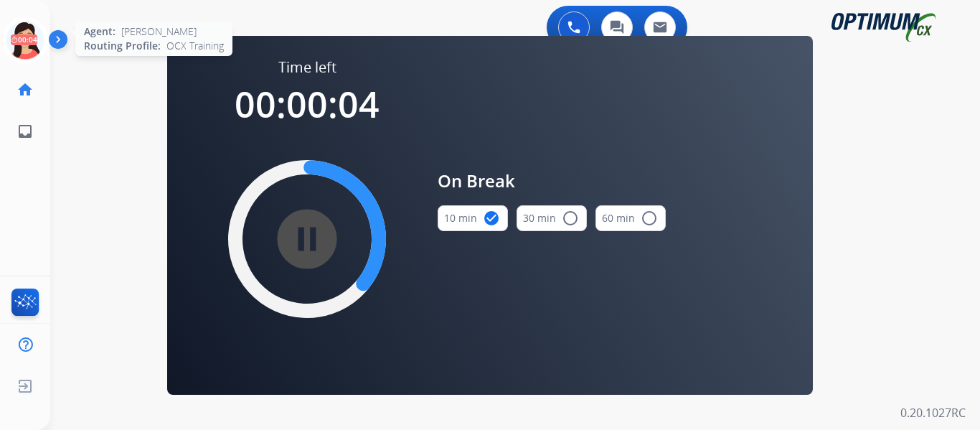  I want to click on span: Time left, so click(307, 68).